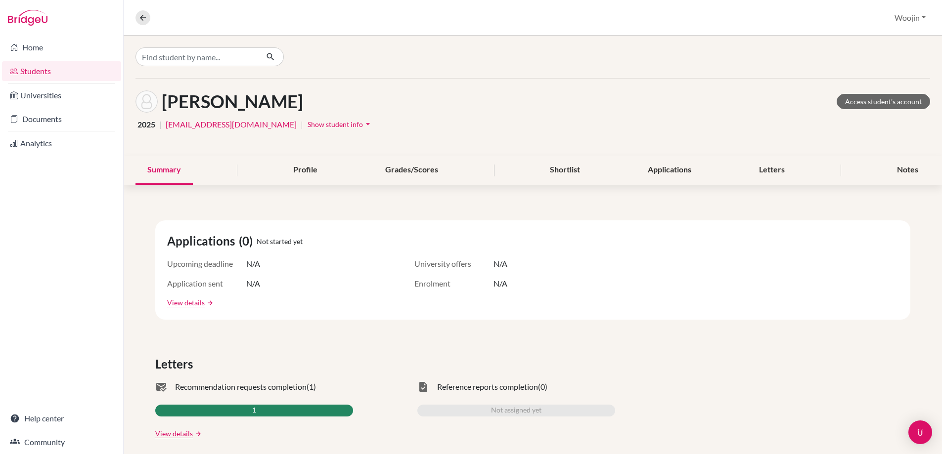 The height and width of the screenshot is (454, 942). What do you see at coordinates (207, 284) in the screenshot?
I see `span: Application sent` at bounding box center [207, 284].